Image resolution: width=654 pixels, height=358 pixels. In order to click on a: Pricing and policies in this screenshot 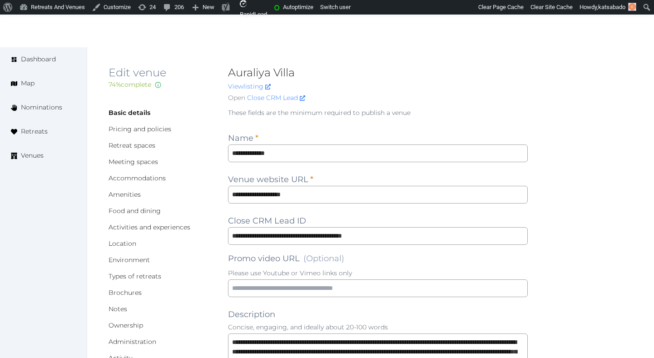, I will do `click(140, 129)`.